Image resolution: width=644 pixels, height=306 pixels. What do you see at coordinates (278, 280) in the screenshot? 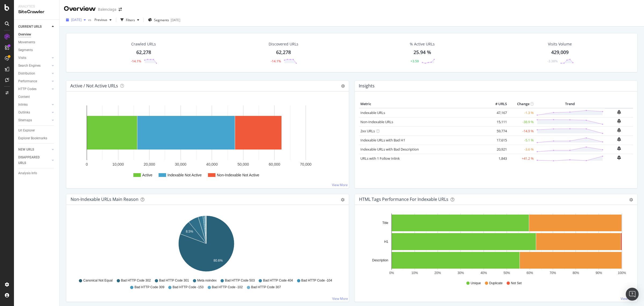
I see `span: Bad HTTP Code 404` at bounding box center [278, 280].